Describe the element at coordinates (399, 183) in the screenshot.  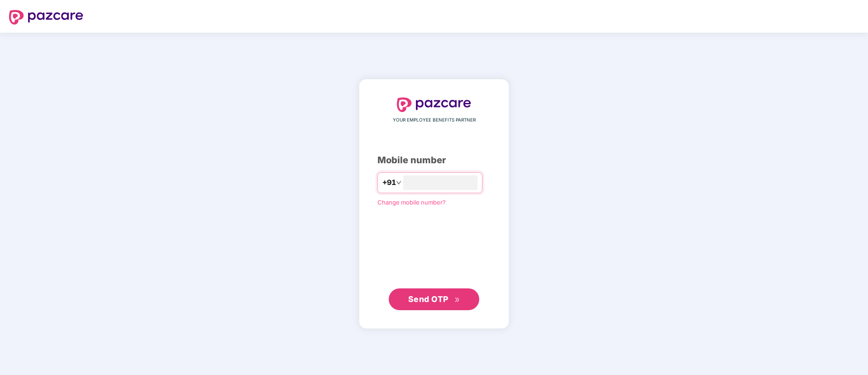
I see `span: down` at that location.